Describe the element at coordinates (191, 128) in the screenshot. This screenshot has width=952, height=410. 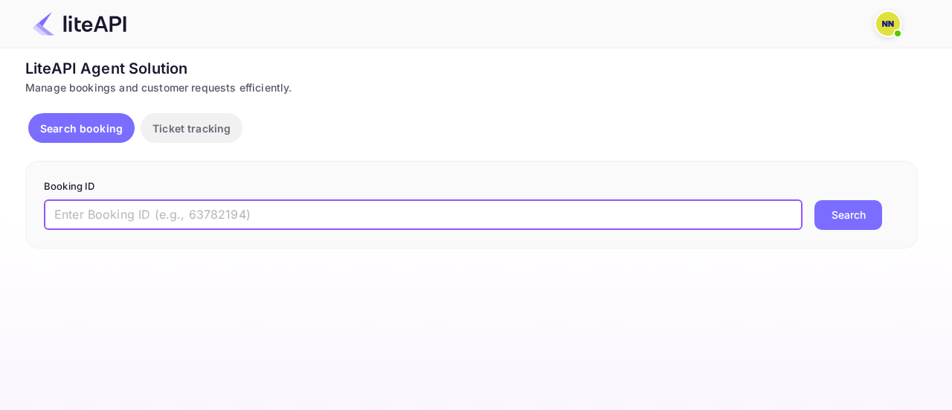
I see `p: Ticket tracking` at that location.